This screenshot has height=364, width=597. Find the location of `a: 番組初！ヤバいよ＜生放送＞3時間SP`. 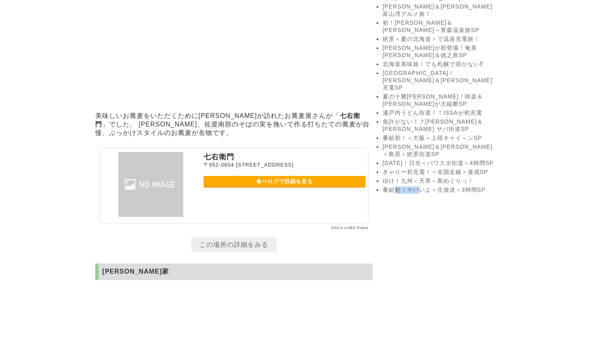

a: 番組初！ヤバいよ＜生放送＞3時間SP is located at coordinates (440, 190).